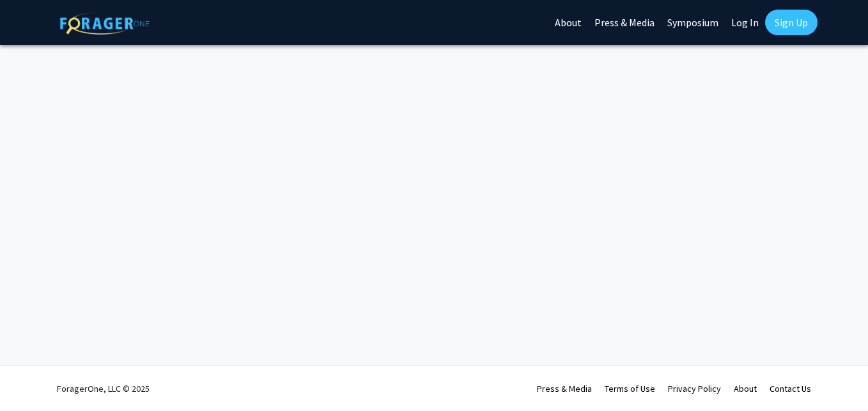  What do you see at coordinates (746, 388) in the screenshot?
I see `a: About` at bounding box center [746, 388].